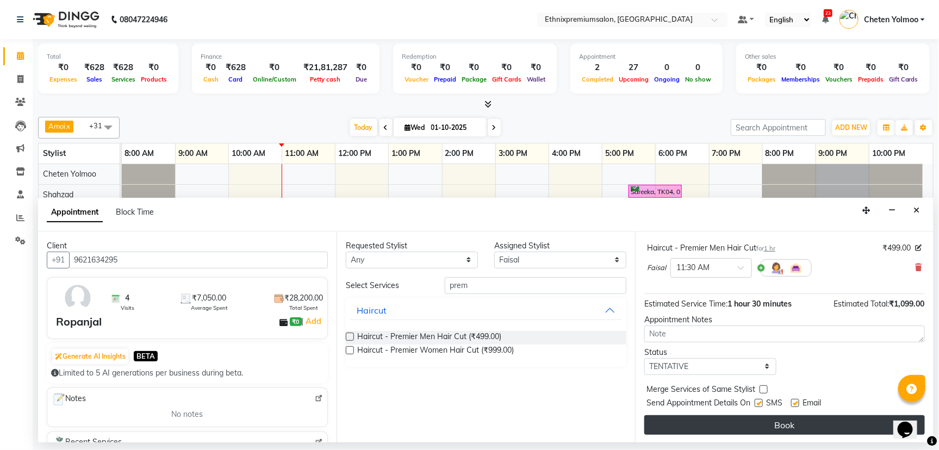 The height and width of the screenshot is (450, 939). What do you see at coordinates (766, 249) in the screenshot?
I see `small: for` at bounding box center [766, 249].